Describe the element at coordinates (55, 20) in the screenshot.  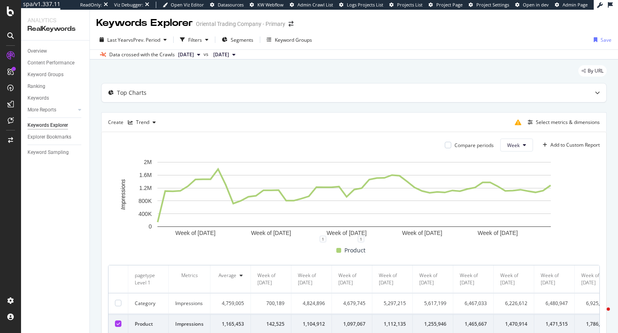
I see `div: Analytics` at that location.